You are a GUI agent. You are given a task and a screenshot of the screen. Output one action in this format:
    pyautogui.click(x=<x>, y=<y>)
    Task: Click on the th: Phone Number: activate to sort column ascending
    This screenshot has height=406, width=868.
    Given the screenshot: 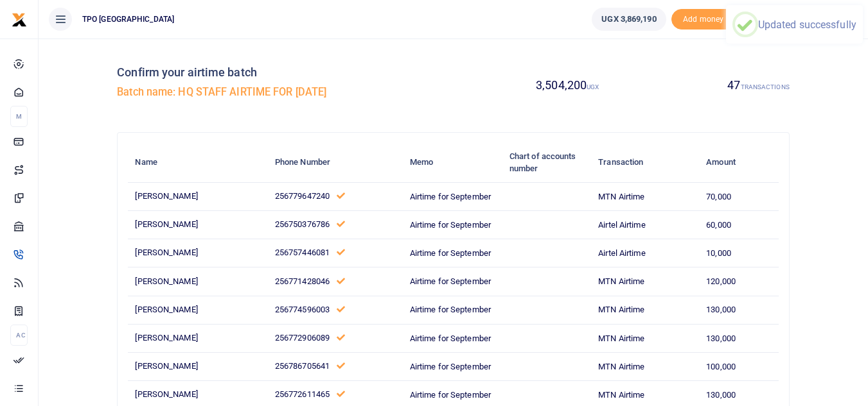 What is the action you would take?
    pyautogui.click(x=335, y=163)
    